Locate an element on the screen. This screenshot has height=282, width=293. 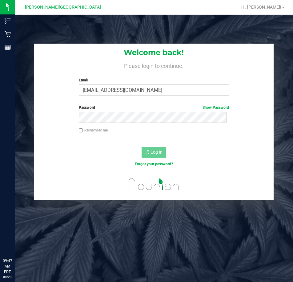
a: Forgot your password? is located at coordinates (154, 164).